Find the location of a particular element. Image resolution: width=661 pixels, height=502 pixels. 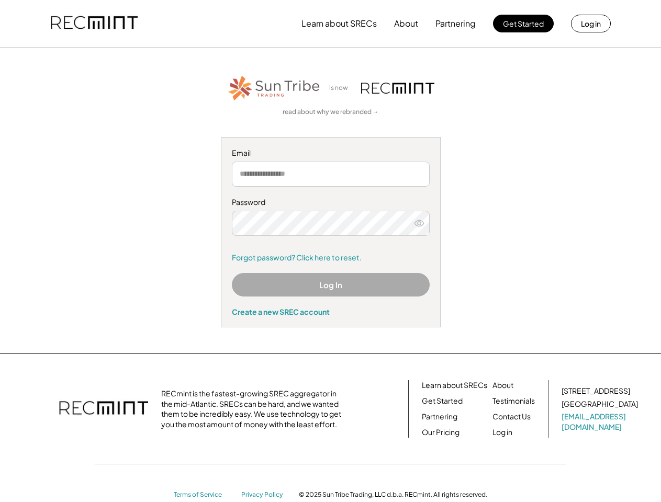

a: read about why we rebranded → is located at coordinates (331, 112).